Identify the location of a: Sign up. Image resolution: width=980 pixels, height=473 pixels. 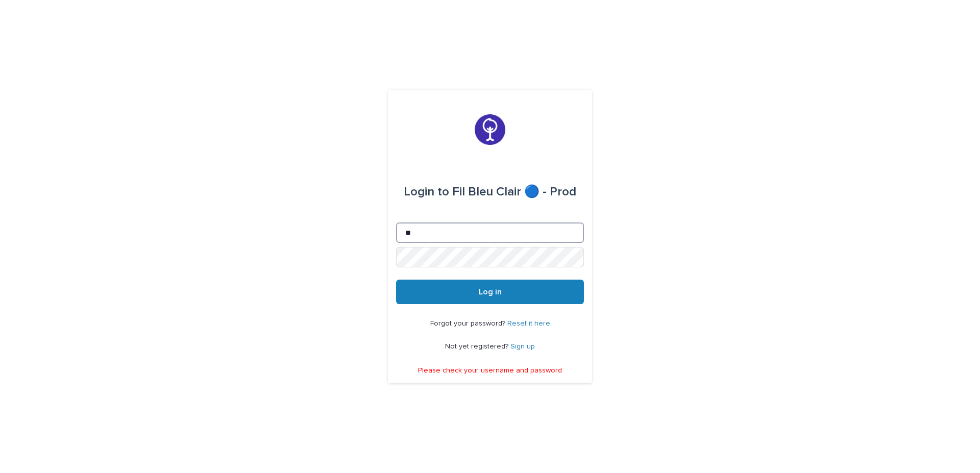
(523, 346).